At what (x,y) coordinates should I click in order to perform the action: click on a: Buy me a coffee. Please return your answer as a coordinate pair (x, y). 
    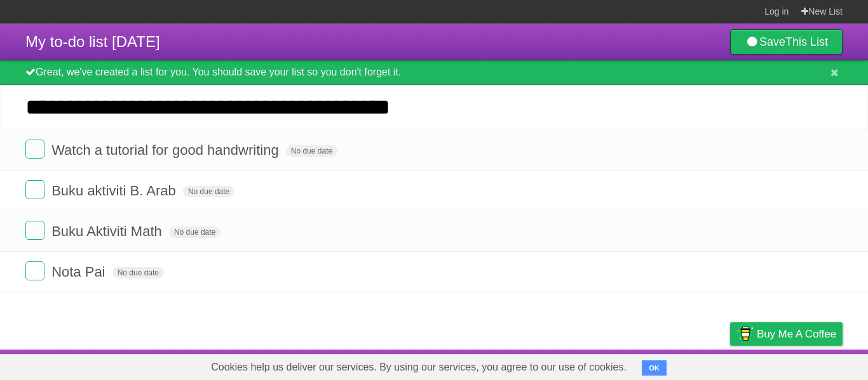
    Looking at the image, I should click on (786, 334).